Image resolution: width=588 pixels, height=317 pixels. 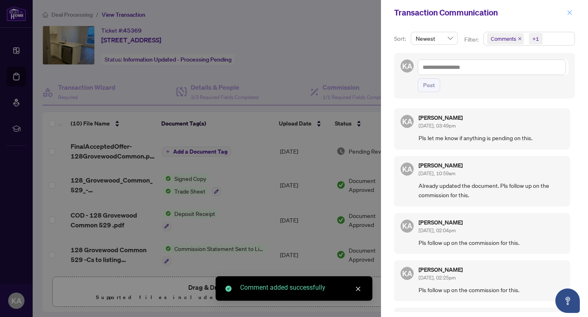 I want to click on div: Comment added successfully, so click(x=301, y=288).